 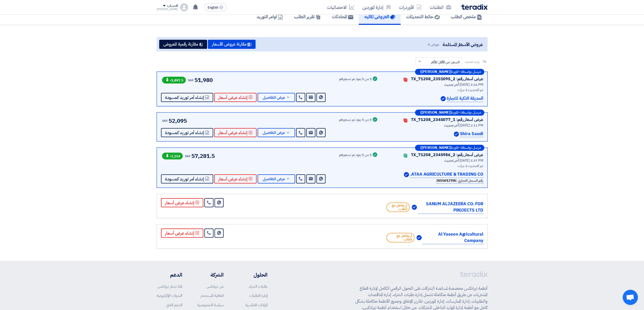 I want to click on h5: حائط التحديثات, so click(x=423, y=17).